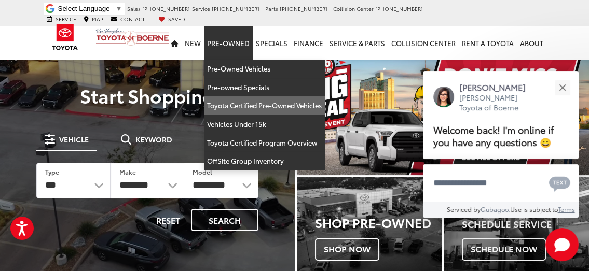 The height and width of the screenshot is (271, 589). I want to click on a: Pre-Owned Vehicles, so click(264, 69).